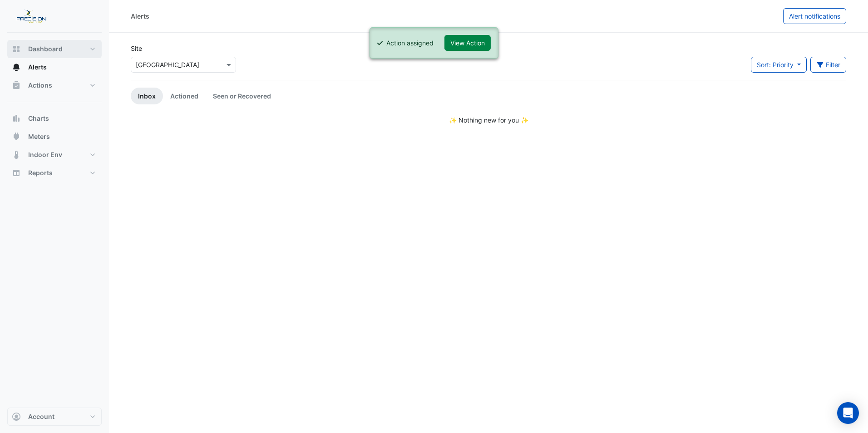 This screenshot has height=433, width=868. Describe the element at coordinates (136, 48) in the screenshot. I see `label: Site` at that location.